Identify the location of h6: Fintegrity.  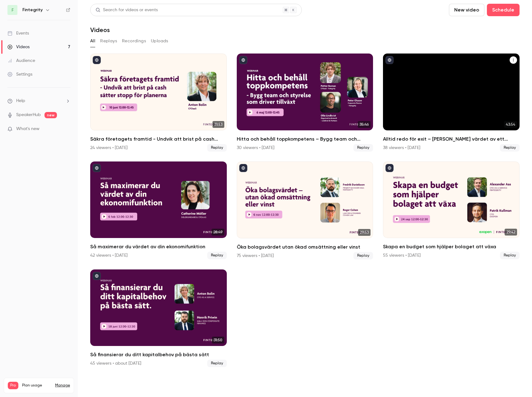
(32, 10).